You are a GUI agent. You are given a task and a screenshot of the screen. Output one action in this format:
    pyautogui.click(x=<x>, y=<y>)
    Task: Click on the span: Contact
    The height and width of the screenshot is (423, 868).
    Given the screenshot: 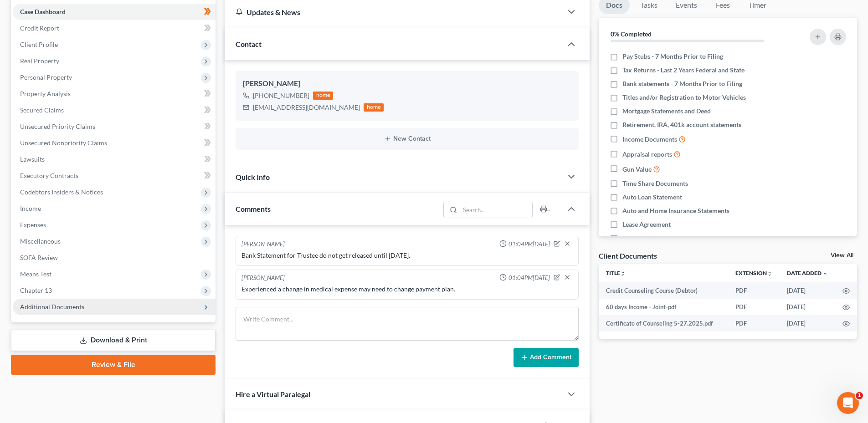 What is the action you would take?
    pyautogui.click(x=249, y=44)
    